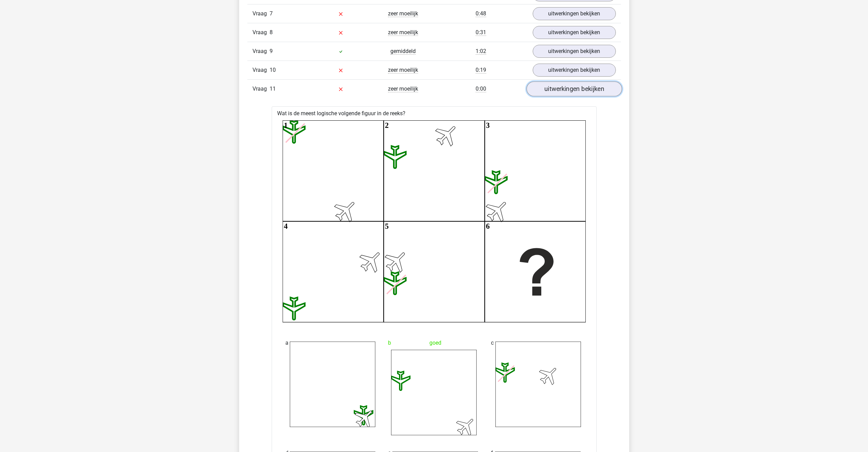 This screenshot has width=868, height=452. I want to click on span: b, so click(389, 343).